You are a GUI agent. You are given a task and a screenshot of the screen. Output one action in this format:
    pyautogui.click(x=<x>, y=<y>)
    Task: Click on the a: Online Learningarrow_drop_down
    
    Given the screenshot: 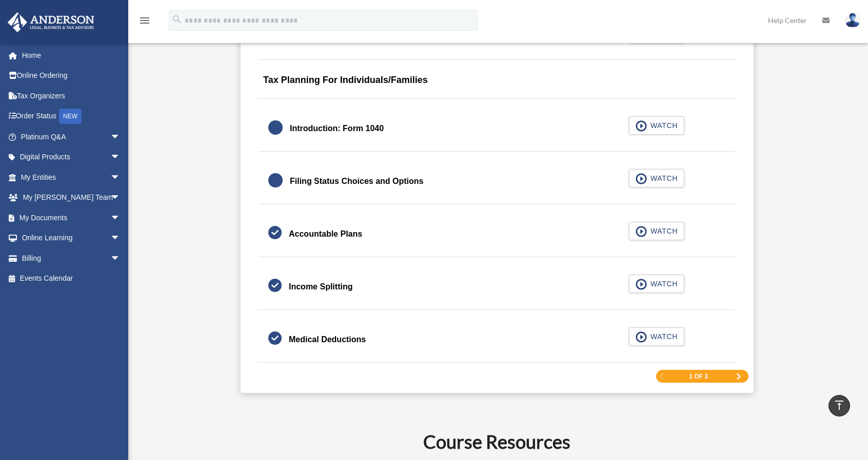 What is the action you would take?
    pyautogui.click(x=72, y=238)
    